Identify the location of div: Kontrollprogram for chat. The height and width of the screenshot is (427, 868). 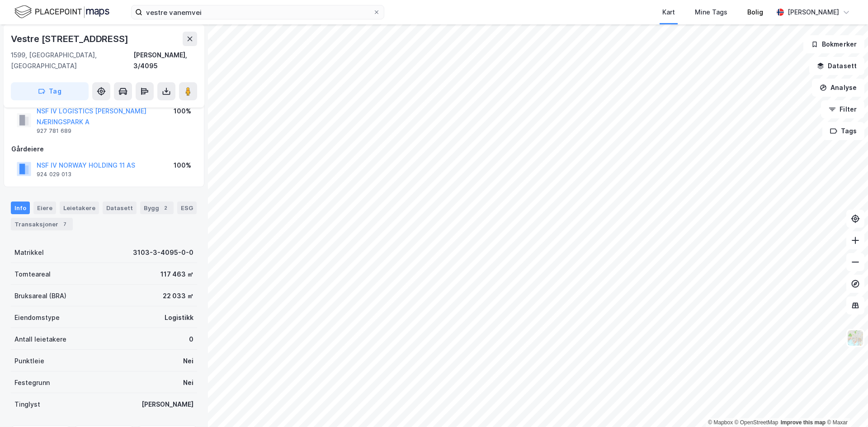
(845, 406).